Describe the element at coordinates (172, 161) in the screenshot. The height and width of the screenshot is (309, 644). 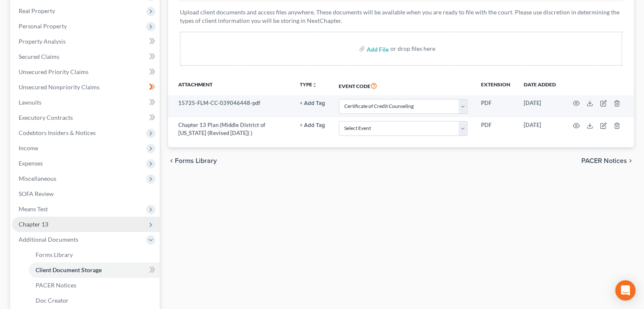
I see `i: chevron_left` at that location.